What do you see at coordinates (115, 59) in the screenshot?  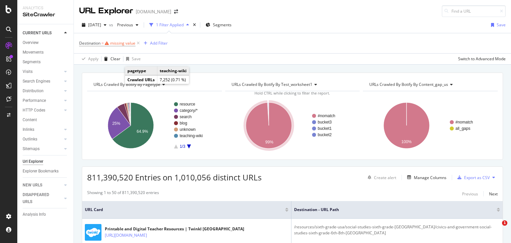 I see `div: Clear` at bounding box center [115, 59].